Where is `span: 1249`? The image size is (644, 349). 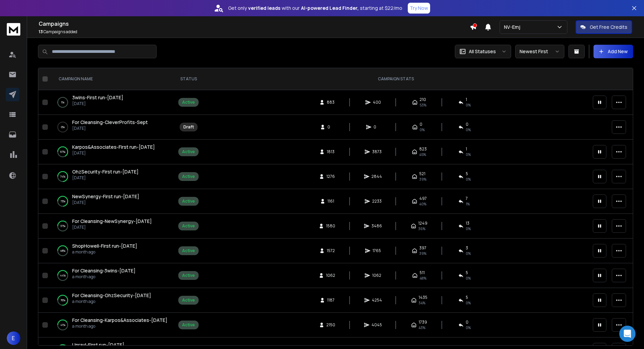
span: 1249 is located at coordinates (423, 223).